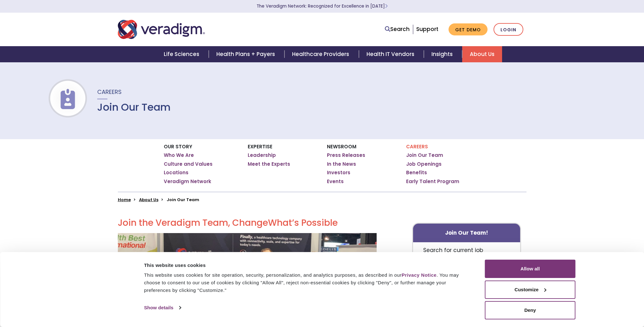 This screenshot has width=644, height=327. Describe the element at coordinates (427, 29) in the screenshot. I see `a: Support` at that location.